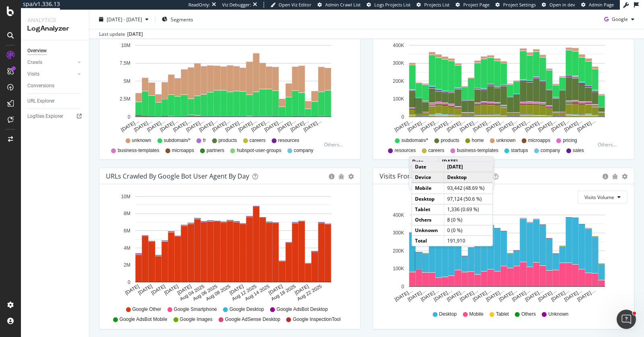  Describe the element at coordinates (127, 231) in the screenshot. I see `text: 6M` at that location.